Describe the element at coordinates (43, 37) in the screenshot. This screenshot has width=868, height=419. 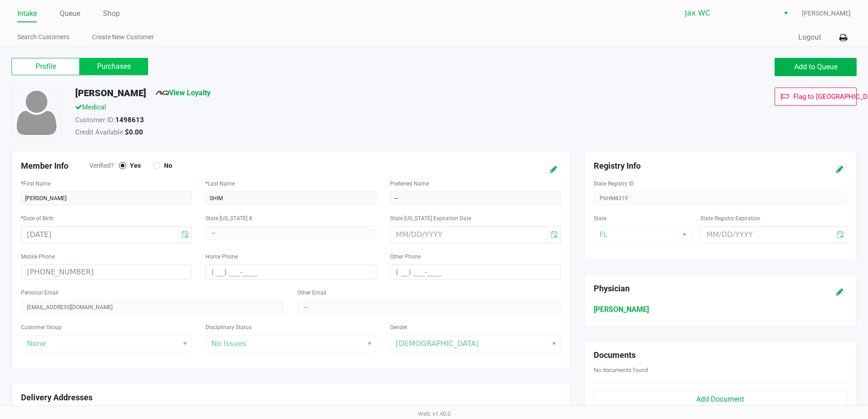
I see `a: Search Customers` at that location.